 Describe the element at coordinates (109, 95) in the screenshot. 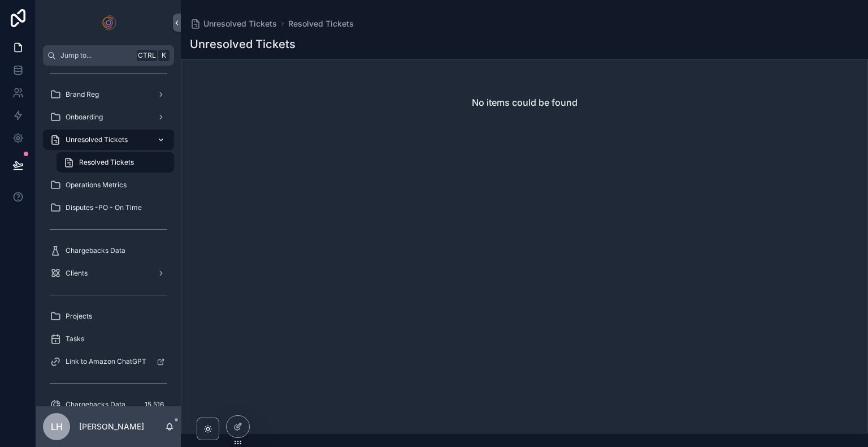

I see `a: Brand Reg` at that location.